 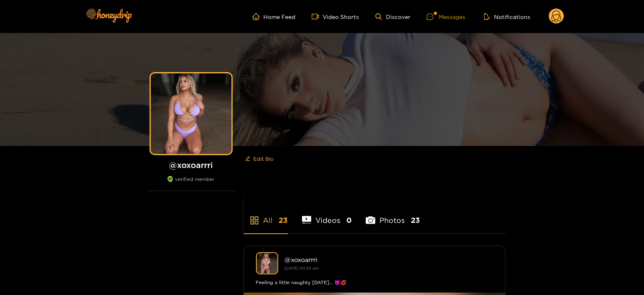 I want to click on a: Discover, so click(x=393, y=17).